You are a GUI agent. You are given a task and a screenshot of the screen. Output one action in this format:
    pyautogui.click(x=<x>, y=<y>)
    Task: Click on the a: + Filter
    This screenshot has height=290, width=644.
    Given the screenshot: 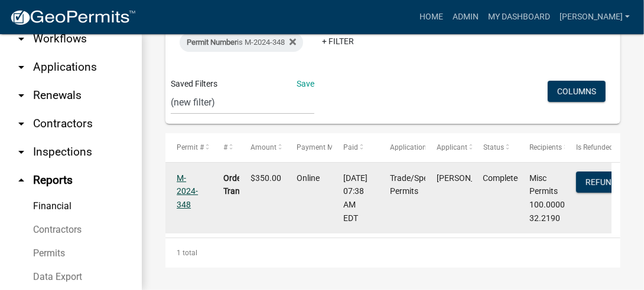 What is the action you would take?
    pyautogui.click(x=338, y=42)
    